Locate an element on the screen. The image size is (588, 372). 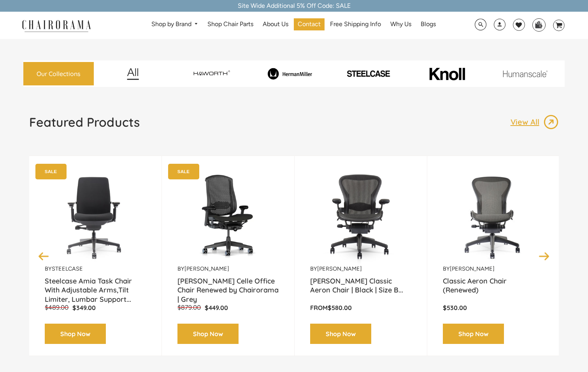
a: Classic Aeron Chair (Renewed) is located at coordinates (494, 286).